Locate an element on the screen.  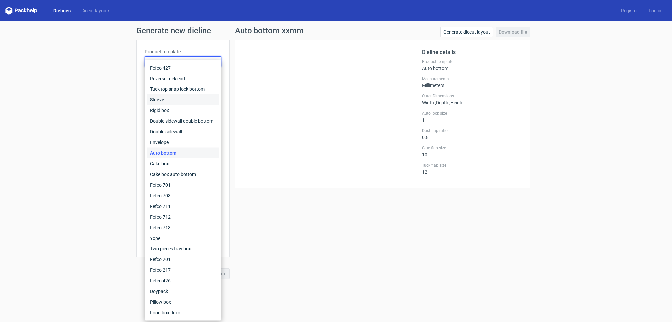
div: Cake box auto bottom is located at coordinates (183, 174).